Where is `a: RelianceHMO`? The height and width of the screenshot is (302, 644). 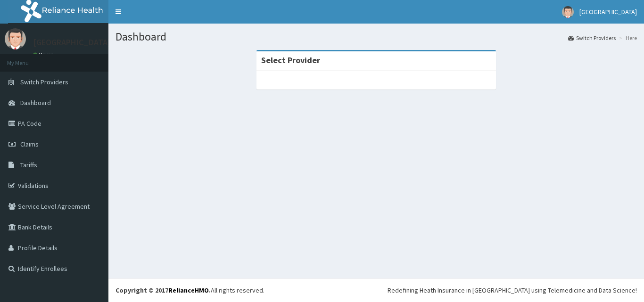 a: RelianceHMO is located at coordinates (189, 290).